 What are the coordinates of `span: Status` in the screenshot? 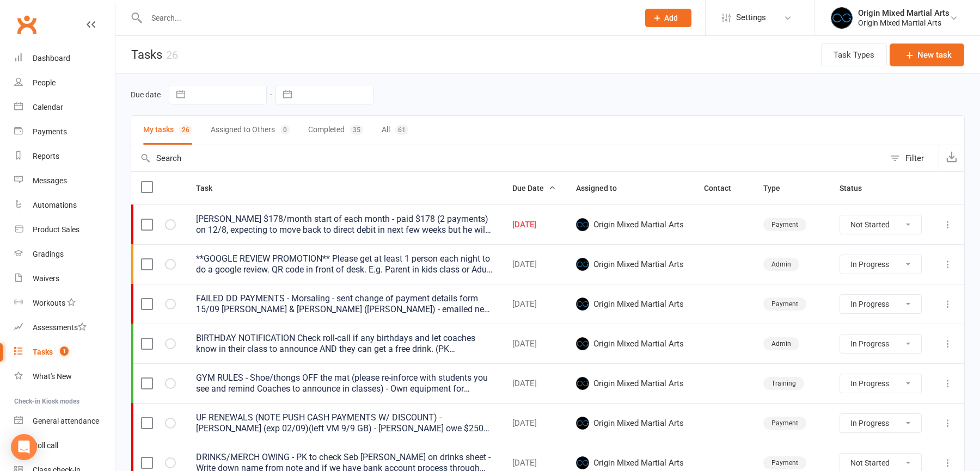 It's located at (856, 188).